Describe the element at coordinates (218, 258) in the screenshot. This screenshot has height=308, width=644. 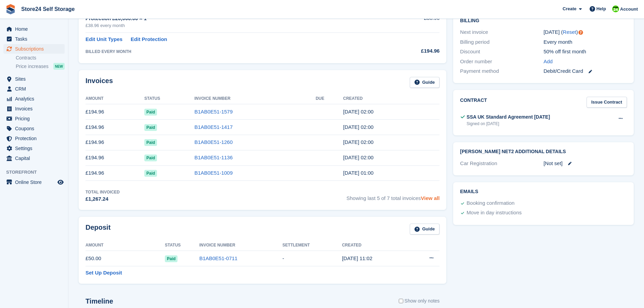
I see `a: B1AB0E51-0711` at that location.